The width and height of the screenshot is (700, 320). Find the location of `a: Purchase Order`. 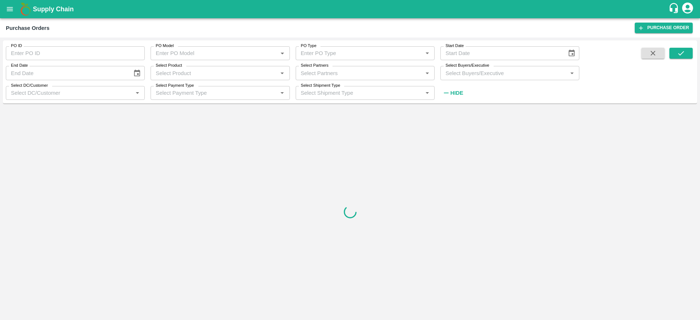

a: Purchase Order is located at coordinates (663, 28).